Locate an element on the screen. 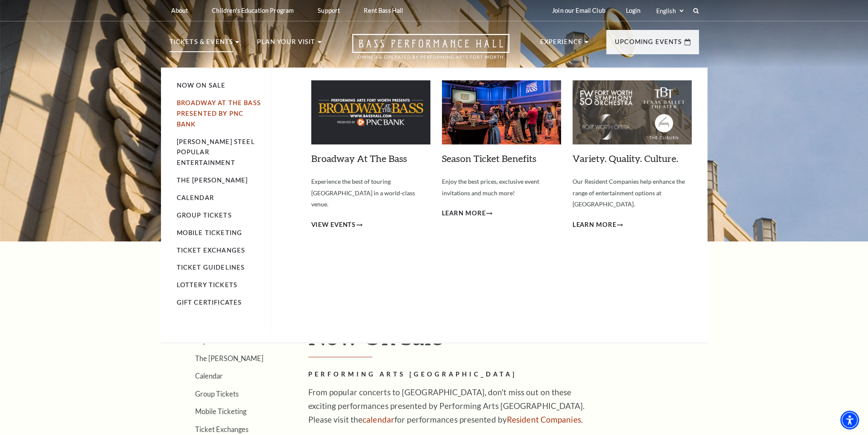 This screenshot has height=435, width=868. p: Experience is located at coordinates (561, 44).